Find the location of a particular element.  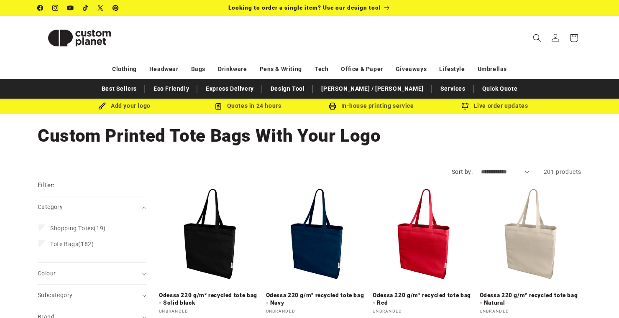

h2: Filter: is located at coordinates (46, 185).